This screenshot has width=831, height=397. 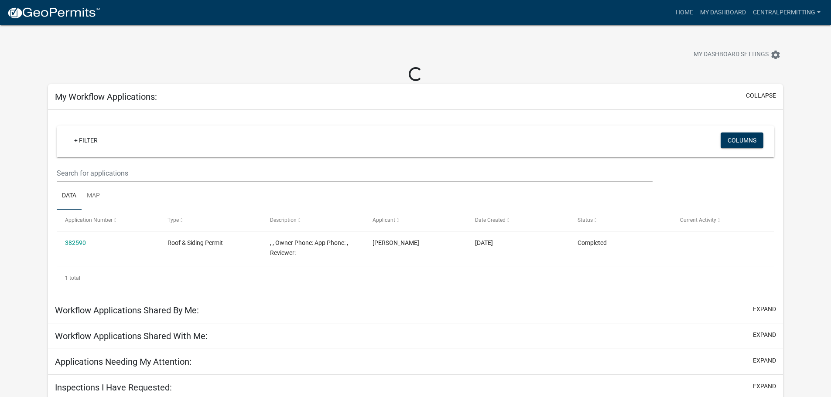 What do you see at coordinates (309, 248) in the screenshot?
I see `span: , , Owner Phone: App Phone: , Reviewer:` at bounding box center [309, 248].